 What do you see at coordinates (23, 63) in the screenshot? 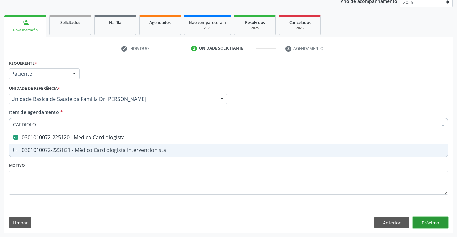
I see `label: Requerente` at bounding box center [23, 63].